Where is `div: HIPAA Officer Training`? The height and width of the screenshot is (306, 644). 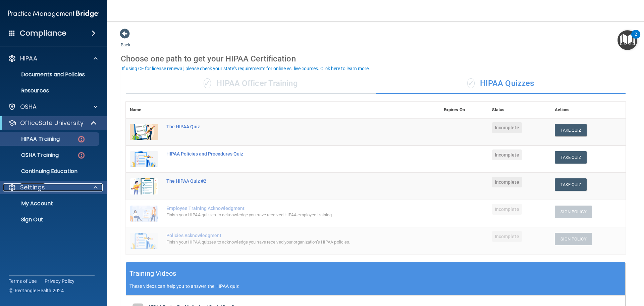
div: HIPAA Officer Training is located at coordinates (251, 83).